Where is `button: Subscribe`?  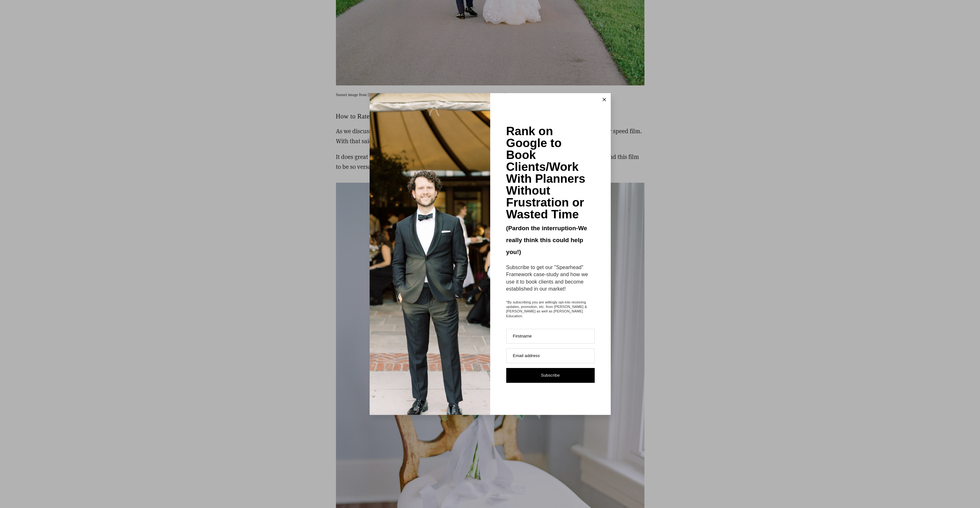 button: Subscribe is located at coordinates (550, 375).